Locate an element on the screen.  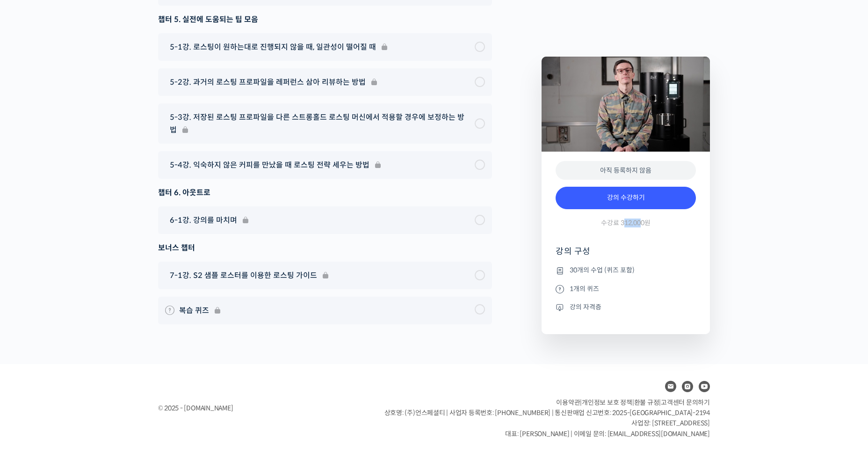
span: 수강료 312,000원 is located at coordinates (626, 223).